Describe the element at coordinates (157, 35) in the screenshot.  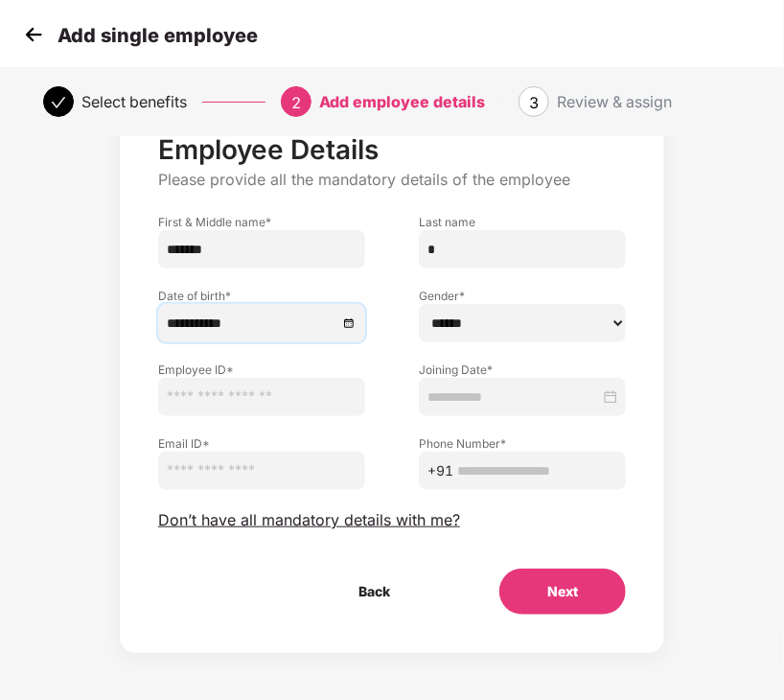
I see `p: Add single employee` at that location.